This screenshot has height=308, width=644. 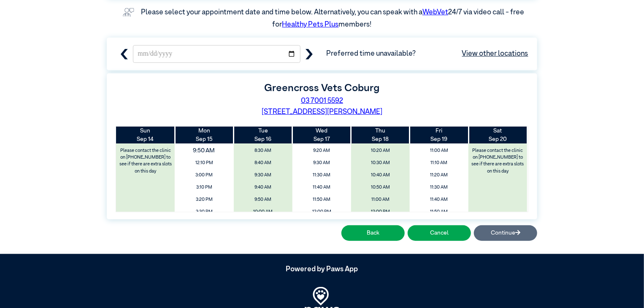 I want to click on th: Sep 19, so click(x=439, y=135).